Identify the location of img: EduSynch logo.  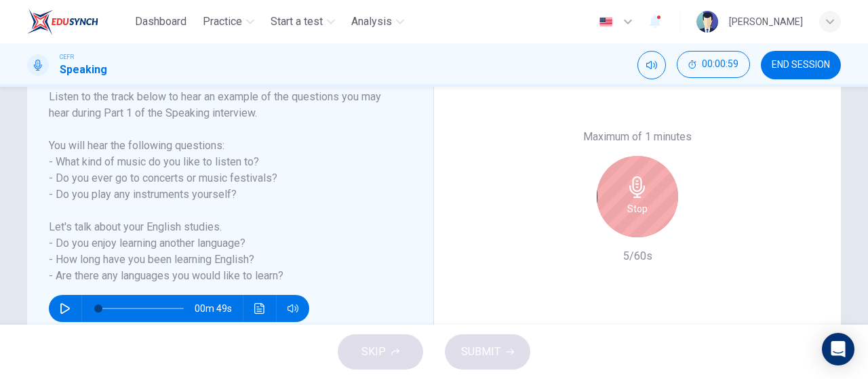
(63, 22).